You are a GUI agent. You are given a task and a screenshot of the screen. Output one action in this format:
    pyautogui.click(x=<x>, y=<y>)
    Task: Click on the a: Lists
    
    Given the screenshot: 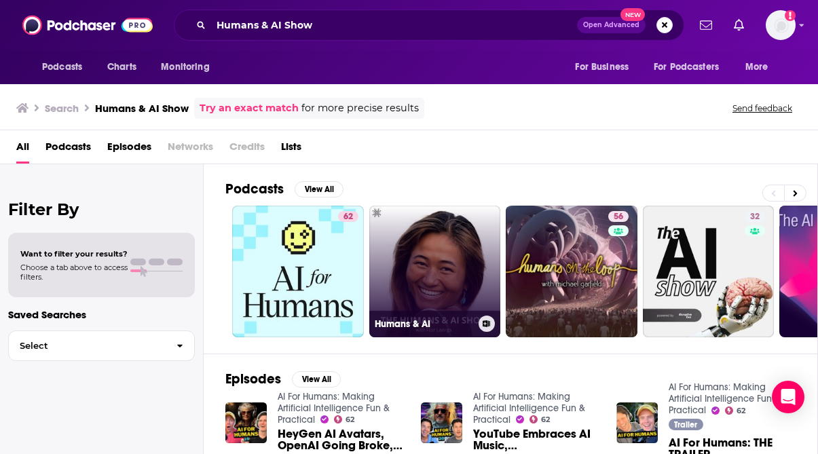 What is the action you would take?
    pyautogui.click(x=291, y=149)
    